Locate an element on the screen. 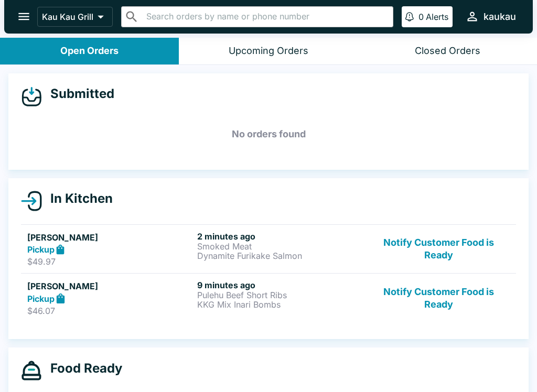  h4: In Kitchen is located at coordinates (77, 199).